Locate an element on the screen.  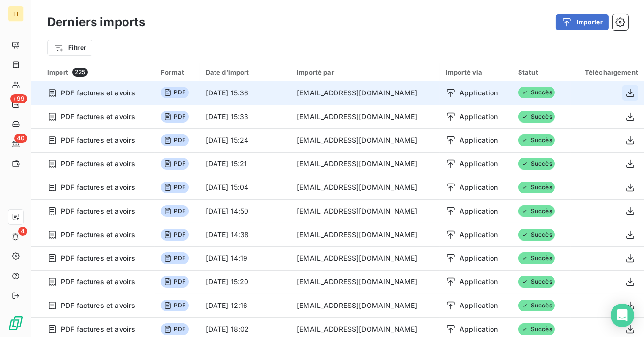
span: 225 is located at coordinates (80, 72).